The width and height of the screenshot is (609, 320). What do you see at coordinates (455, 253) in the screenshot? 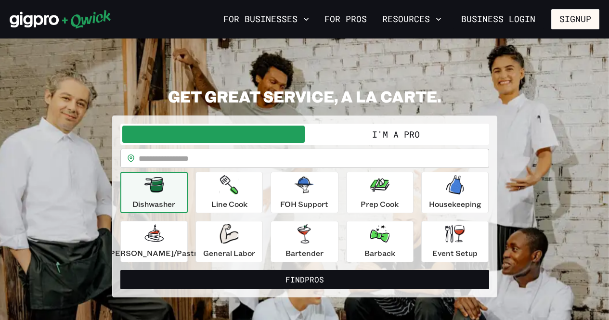
I see `p: Event Setup` at bounding box center [455, 253].